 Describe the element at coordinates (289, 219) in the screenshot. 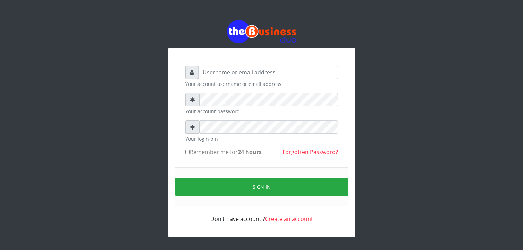

I see `a: Create an account` at that location.